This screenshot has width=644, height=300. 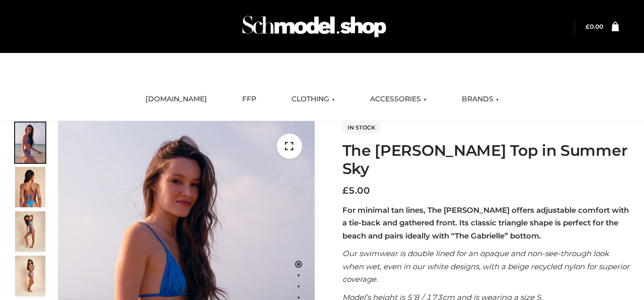 What do you see at coordinates (30, 276) in the screenshot?
I see `img: 3.Alex-top_CN-1-1-2.jpg` at bounding box center [30, 276].